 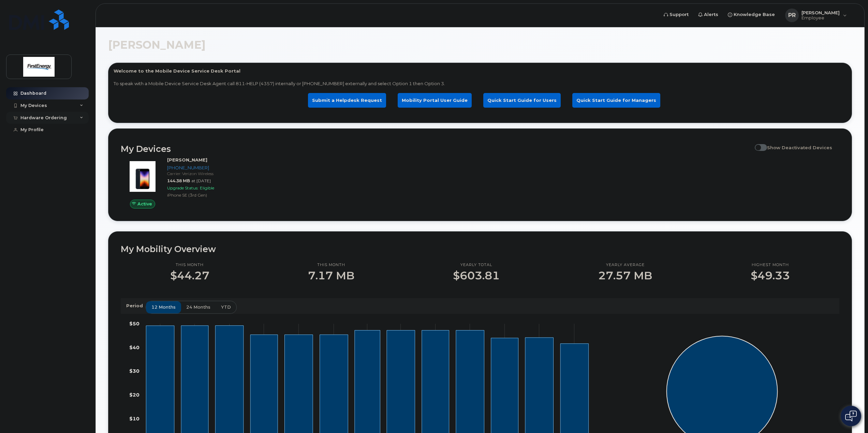 What do you see at coordinates (476, 276) in the screenshot?
I see `p: $603.81` at bounding box center [476, 276].